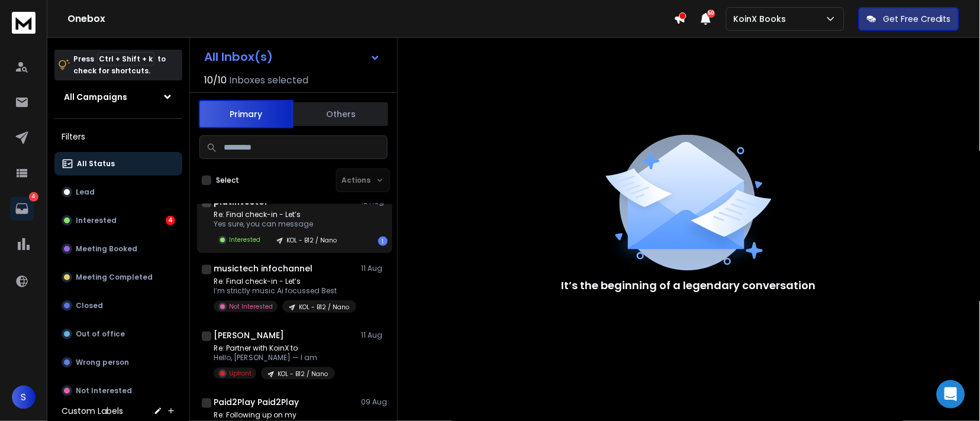  I want to click on p: I’m strictly music Ai focussed Best, so click(285, 291).